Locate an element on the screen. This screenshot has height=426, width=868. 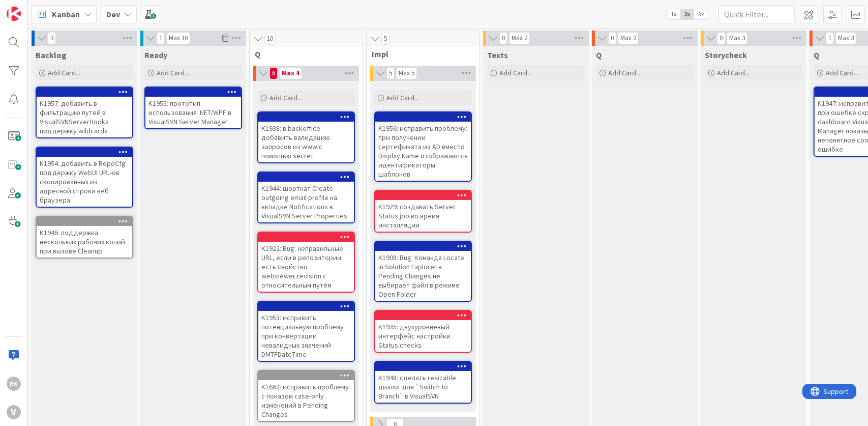
span: 1x is located at coordinates (674, 14).